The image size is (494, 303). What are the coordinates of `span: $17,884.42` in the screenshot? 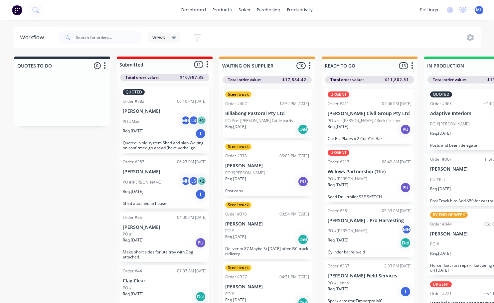 It's located at (294, 80).